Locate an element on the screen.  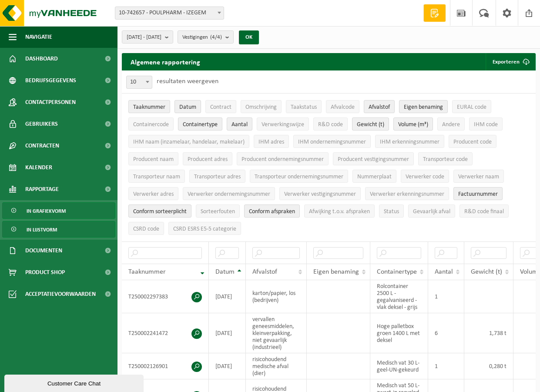
span: Afwijking t.o.v. afspraken is located at coordinates (340, 211).